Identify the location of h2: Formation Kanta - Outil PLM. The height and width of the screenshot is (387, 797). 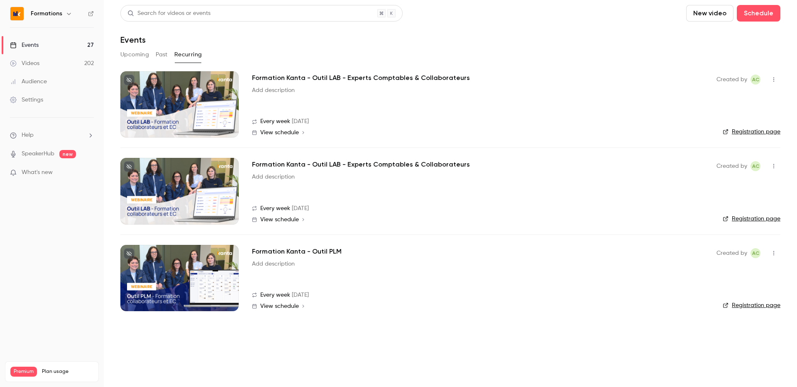
(297, 252).